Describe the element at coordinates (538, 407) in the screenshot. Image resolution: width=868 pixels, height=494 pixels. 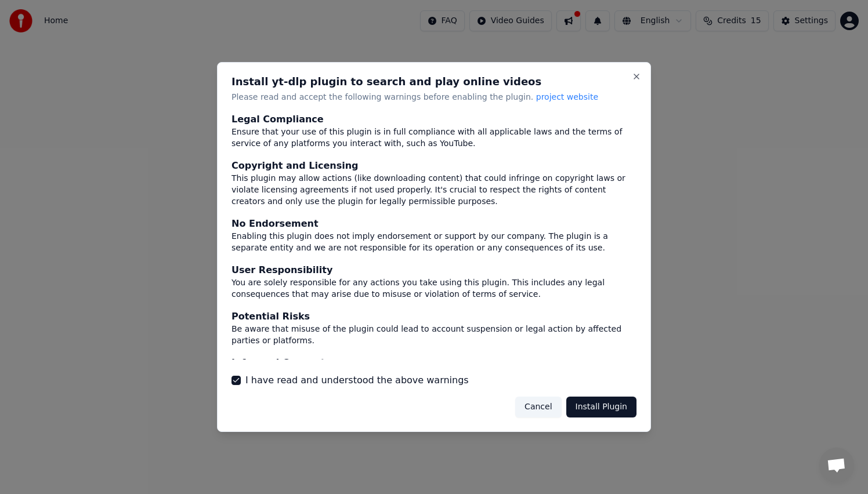
I see `button: Cancel` at that location.